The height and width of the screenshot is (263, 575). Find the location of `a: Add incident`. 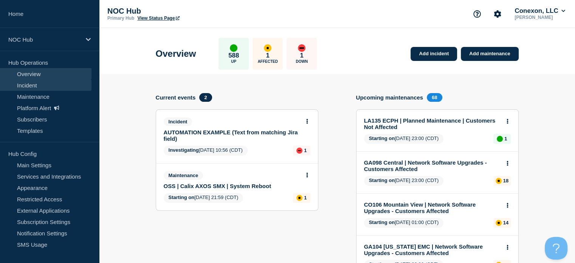

a: Add incident is located at coordinates (433, 54).